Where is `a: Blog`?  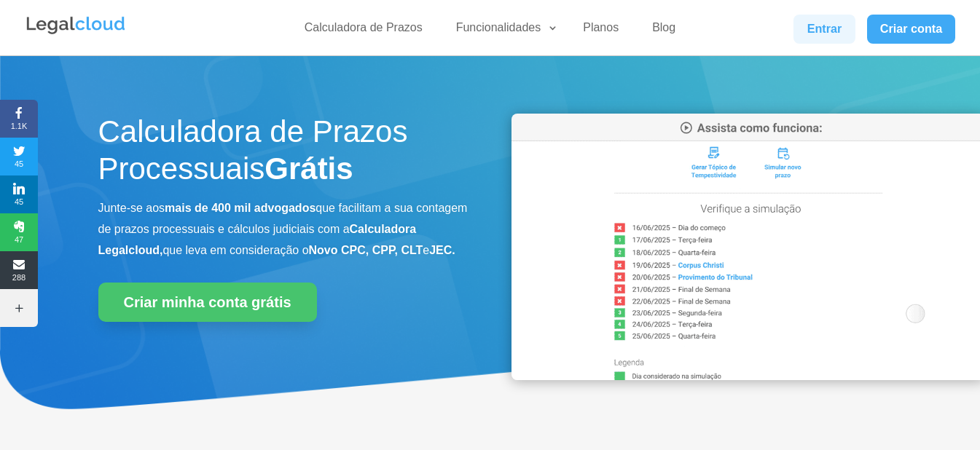
a: Blog is located at coordinates (664, 31).